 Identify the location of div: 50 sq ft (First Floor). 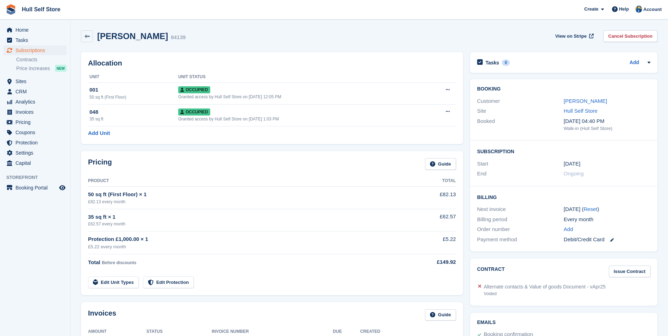
(134, 97).